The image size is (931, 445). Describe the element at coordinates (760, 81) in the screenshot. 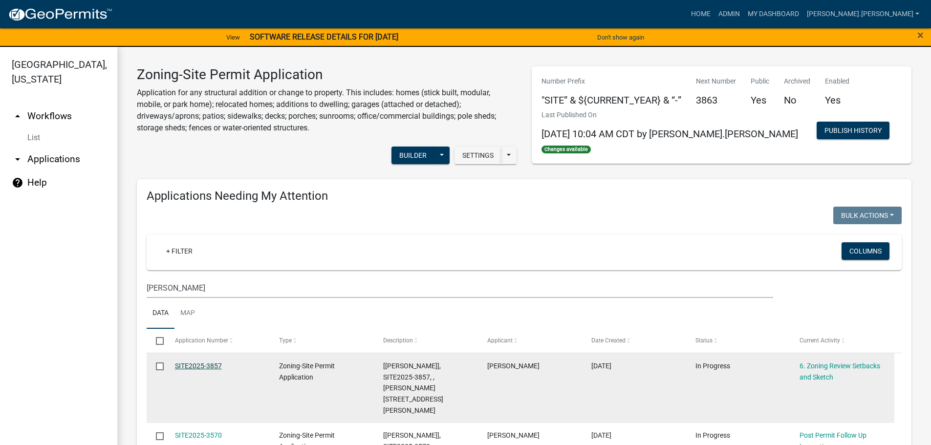

I see `p: Public` at that location.